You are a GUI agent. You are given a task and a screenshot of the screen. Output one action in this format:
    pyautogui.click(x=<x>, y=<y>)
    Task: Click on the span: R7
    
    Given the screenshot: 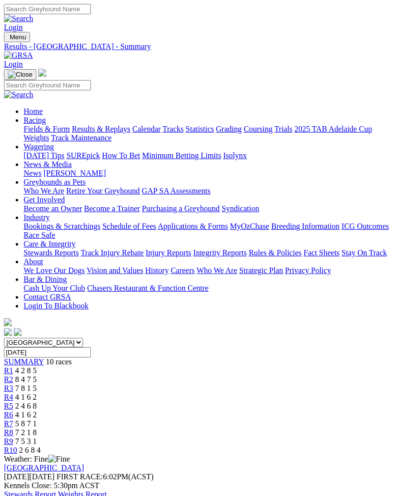 What is the action you would take?
    pyautogui.click(x=8, y=423)
    